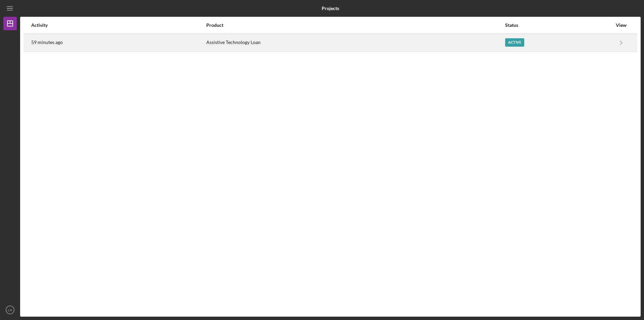  Describe the element at coordinates (355, 43) in the screenshot. I see `div: Assistive Technology Loan` at that location.